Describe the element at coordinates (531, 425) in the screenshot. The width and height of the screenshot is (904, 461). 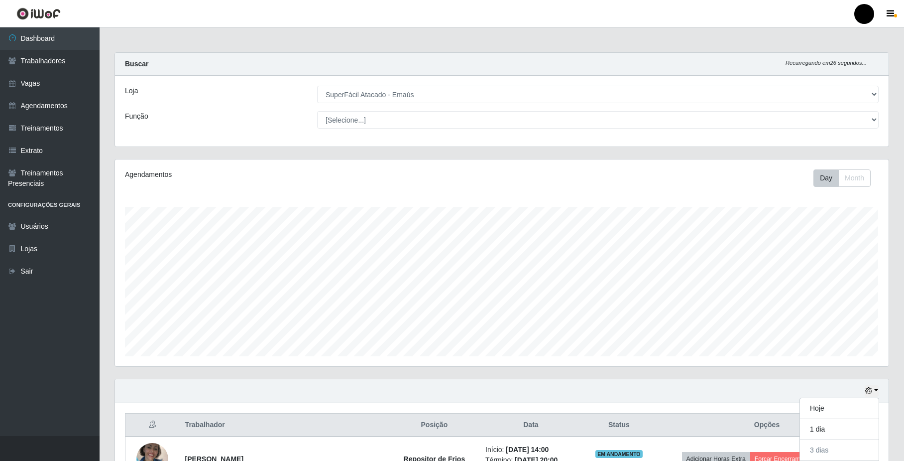
I see `th: Data` at that location.